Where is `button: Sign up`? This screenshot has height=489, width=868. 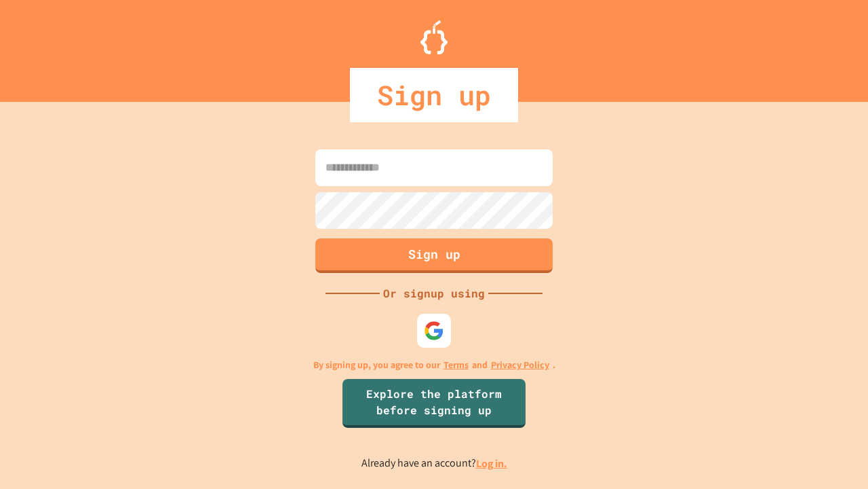 button: Sign up is located at coordinates (434, 256).